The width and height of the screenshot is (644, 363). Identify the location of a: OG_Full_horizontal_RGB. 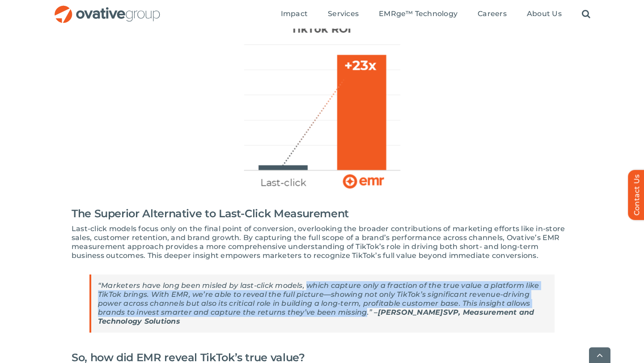
(107, 9).